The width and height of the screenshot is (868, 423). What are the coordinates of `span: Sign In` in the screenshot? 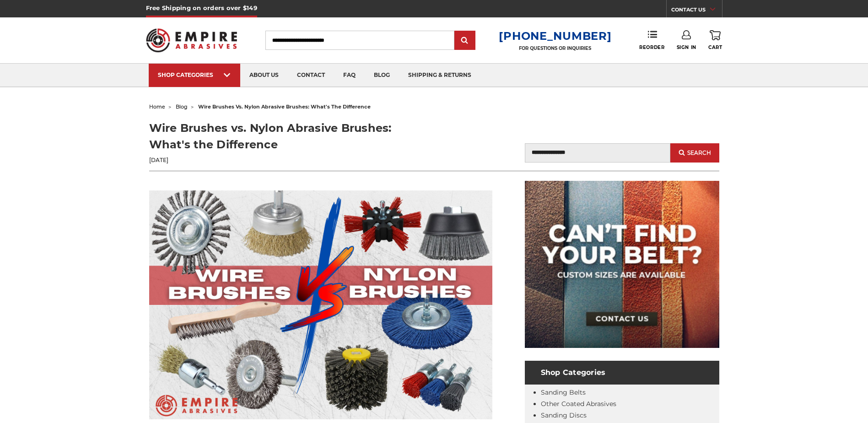 It's located at (687, 47).